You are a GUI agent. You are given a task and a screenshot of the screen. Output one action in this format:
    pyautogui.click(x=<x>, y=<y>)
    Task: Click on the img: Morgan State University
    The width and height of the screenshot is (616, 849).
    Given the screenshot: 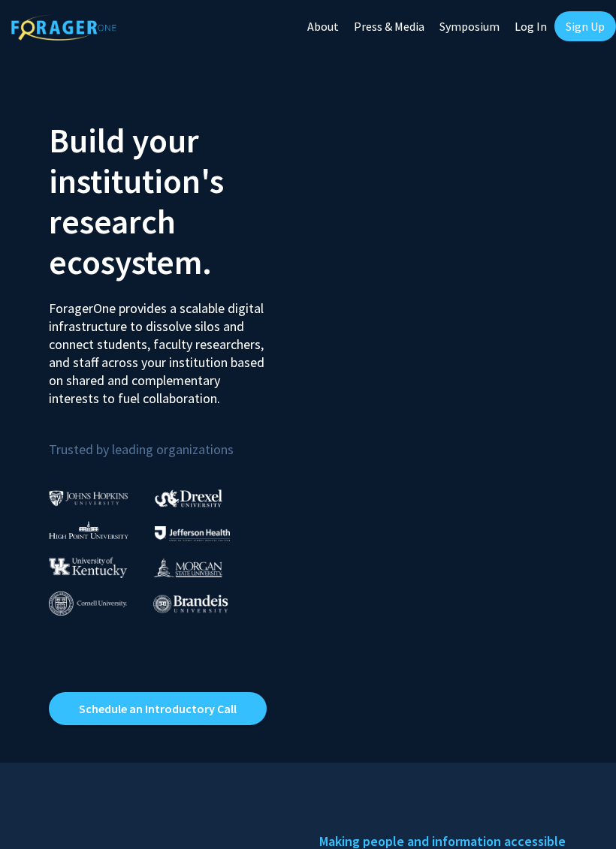 What is the action you would take?
    pyautogui.click(x=188, y=567)
    